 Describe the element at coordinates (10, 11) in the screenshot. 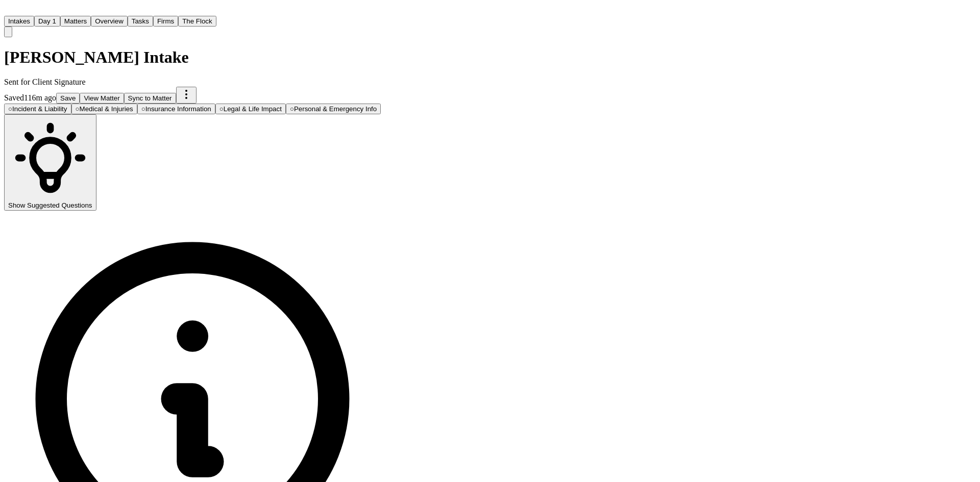

I see `a: Home` at that location.